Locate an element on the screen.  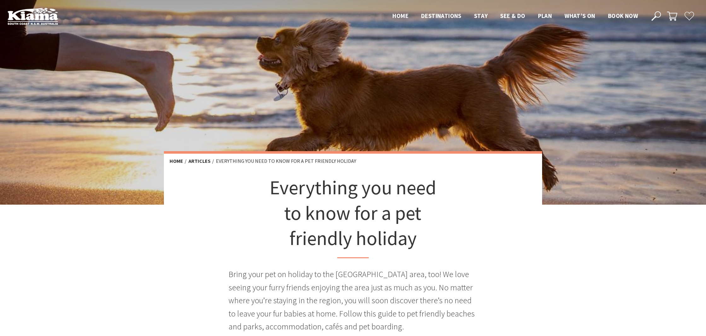
nav: Main Menu is located at coordinates (515, 16).